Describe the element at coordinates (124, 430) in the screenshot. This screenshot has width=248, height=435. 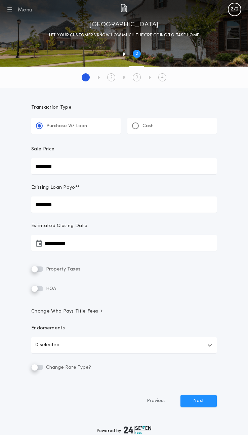
I see `div: Powered by` at that location.